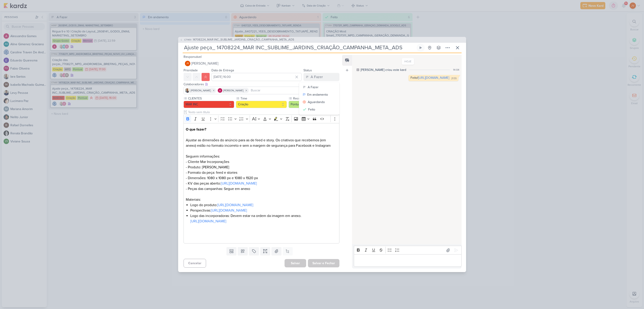 This screenshot has height=309, width=644. Describe the element at coordinates (211, 98) in the screenshot. I see `label: CLIENTES` at that location.